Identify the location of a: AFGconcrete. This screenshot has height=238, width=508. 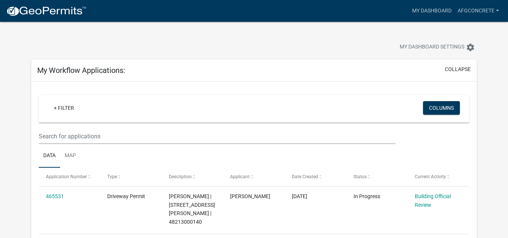
(478, 11).